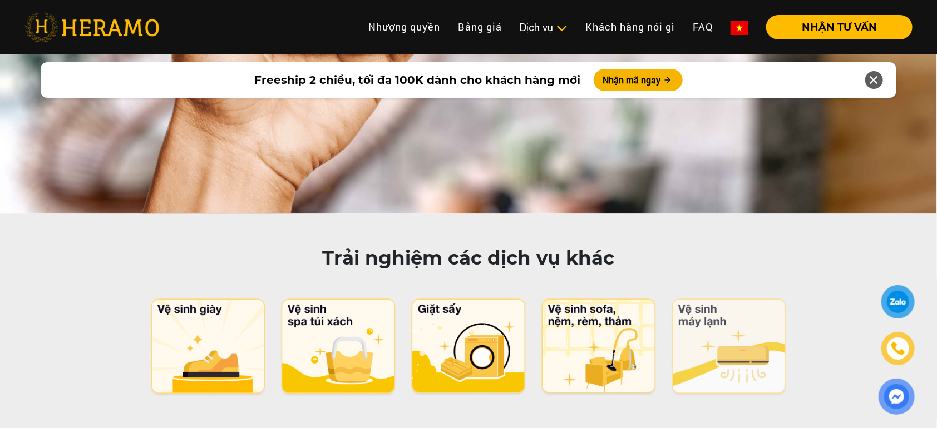 The image size is (937, 428). Describe the element at coordinates (92, 27) in the screenshot. I see `img: heramo-logo.png` at that location.